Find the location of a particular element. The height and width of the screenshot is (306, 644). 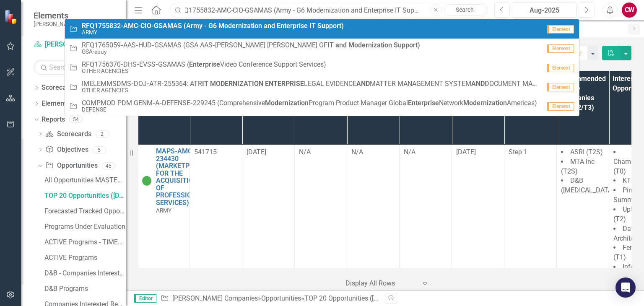

a: RFQ1756370DHS-EVSS-GSAMAS (EnterpriseVideo Conference Support Services)OTHER AGENCIESElement is located at coordinates (322, 68).